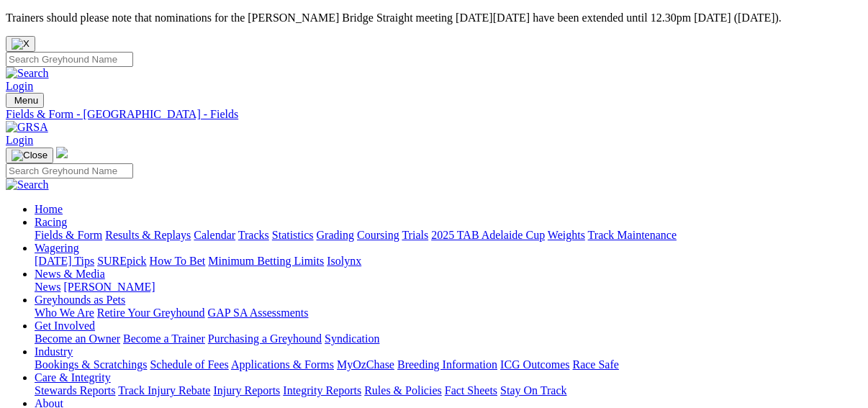 The height and width of the screenshot is (408, 868). I want to click on a: Become a Trainer, so click(164, 338).